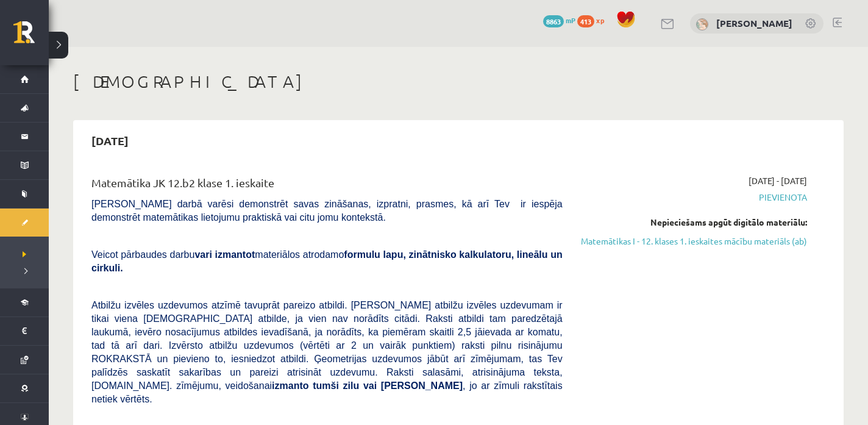  What do you see at coordinates (570, 20) in the screenshot?
I see `span: mP` at bounding box center [570, 20].